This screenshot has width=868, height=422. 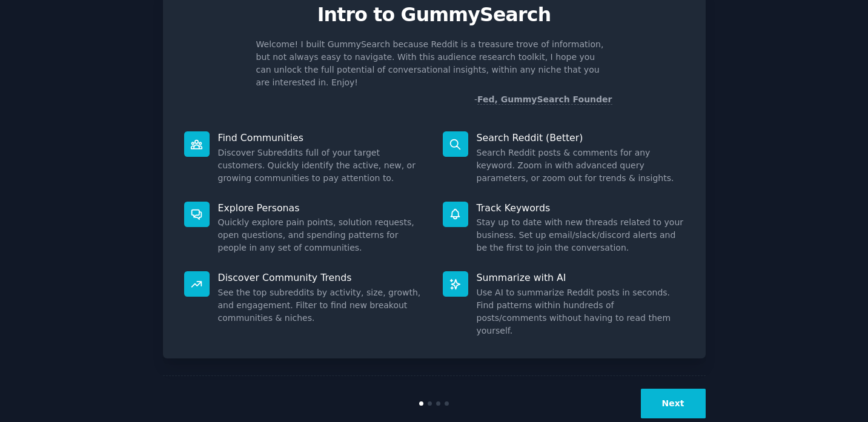 I want to click on p: Intro to GummySearch, so click(x=434, y=15).